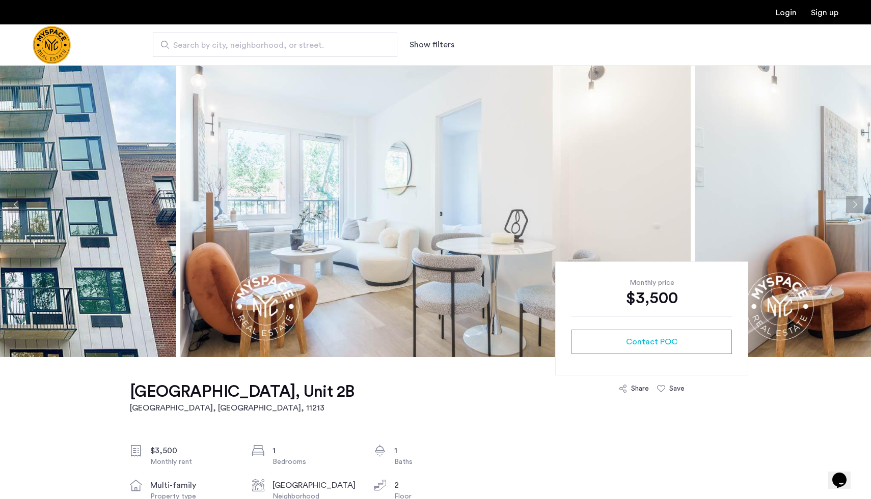  I want to click on div: Save, so click(677, 389).